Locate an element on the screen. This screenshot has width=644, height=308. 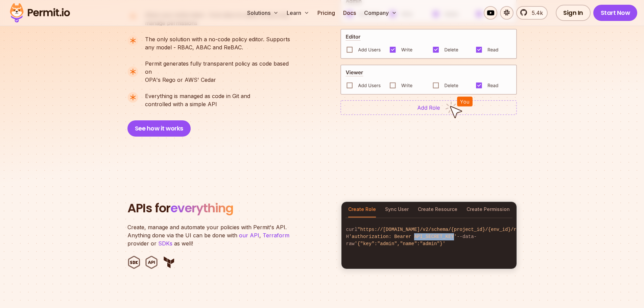
a: 5.4k is located at coordinates (532, 13).